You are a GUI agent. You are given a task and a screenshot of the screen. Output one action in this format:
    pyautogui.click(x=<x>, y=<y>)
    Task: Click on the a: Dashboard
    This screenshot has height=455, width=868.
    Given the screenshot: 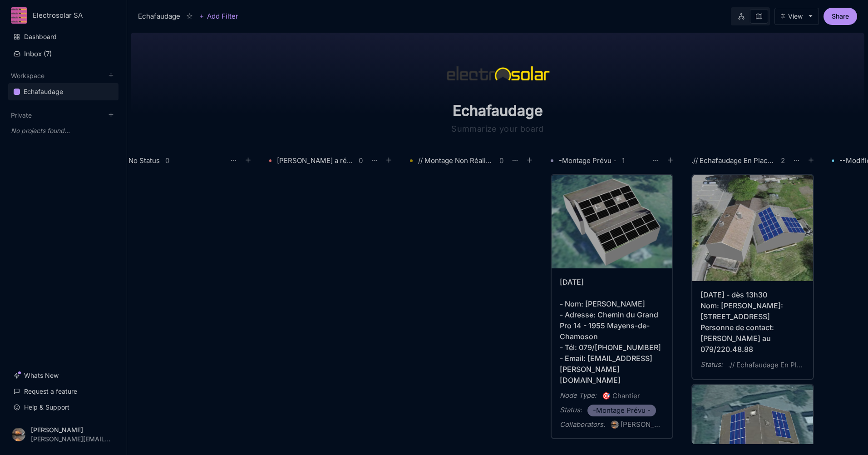 What is the action you would take?
    pyautogui.click(x=63, y=37)
    